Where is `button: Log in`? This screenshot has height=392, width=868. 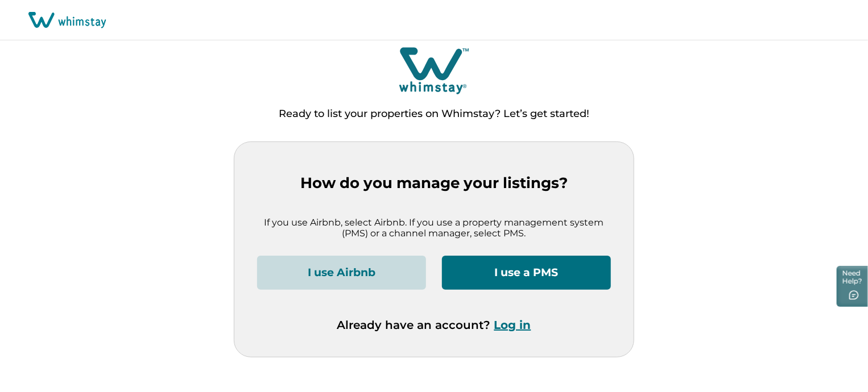 button: Log in is located at coordinates (512, 325).